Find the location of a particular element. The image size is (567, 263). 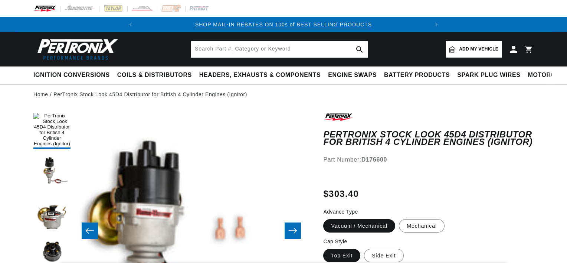

button: Translation missing: en.sections.announcements.previous_announcement is located at coordinates (131, 25).